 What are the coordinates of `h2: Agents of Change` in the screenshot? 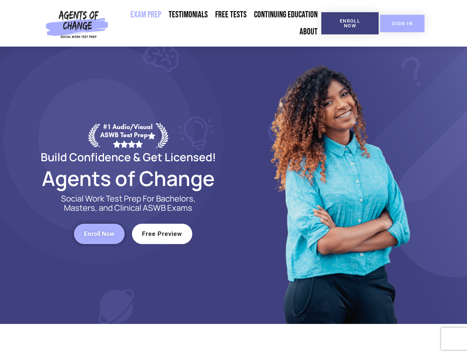 It's located at (128, 178).